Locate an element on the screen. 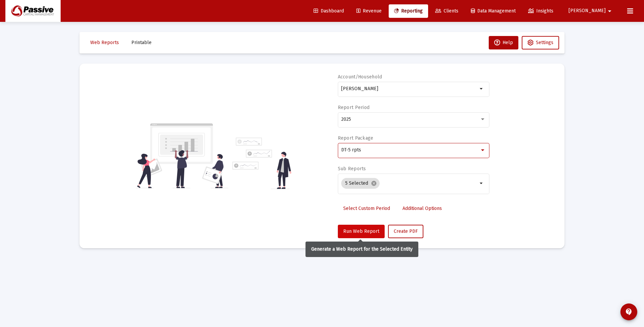  span: Revenue is located at coordinates (369, 11).